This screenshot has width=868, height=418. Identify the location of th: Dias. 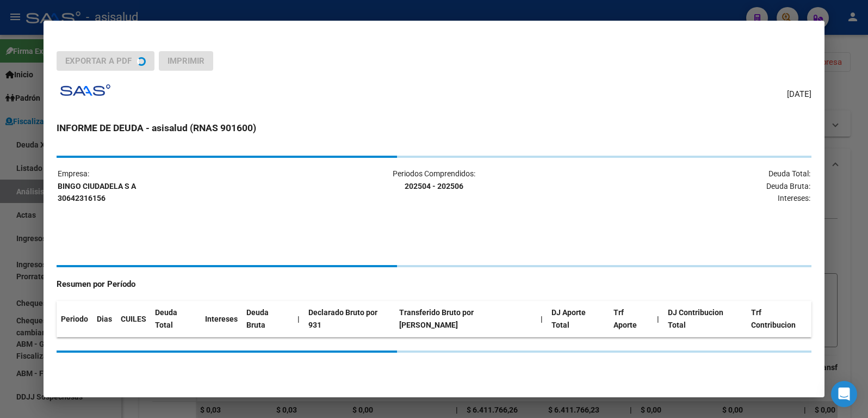
(105, 319).